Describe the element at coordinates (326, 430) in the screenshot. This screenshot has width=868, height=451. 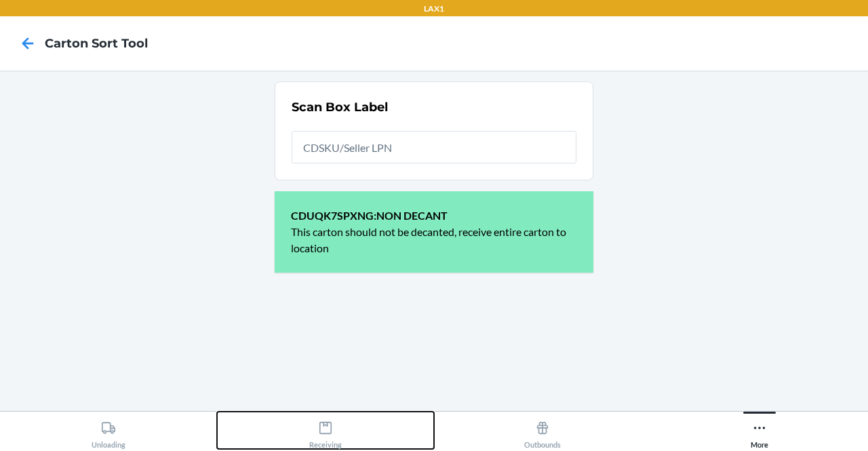
I see `button: Receiving` at that location.